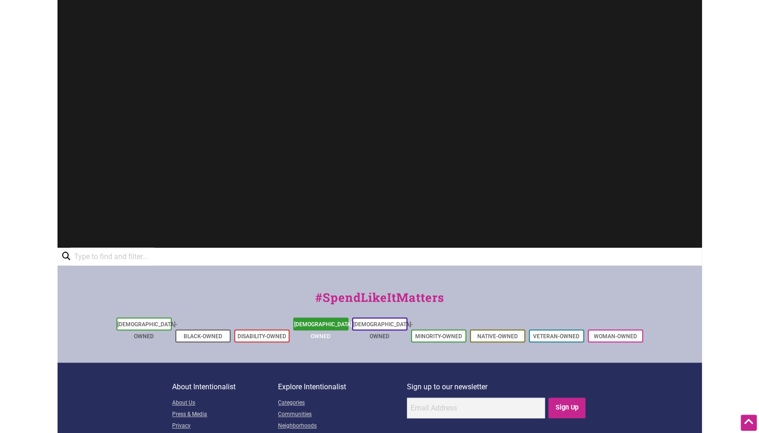 Image resolution: width=759 pixels, height=433 pixels. I want to click on input: Sign Up, so click(567, 408).